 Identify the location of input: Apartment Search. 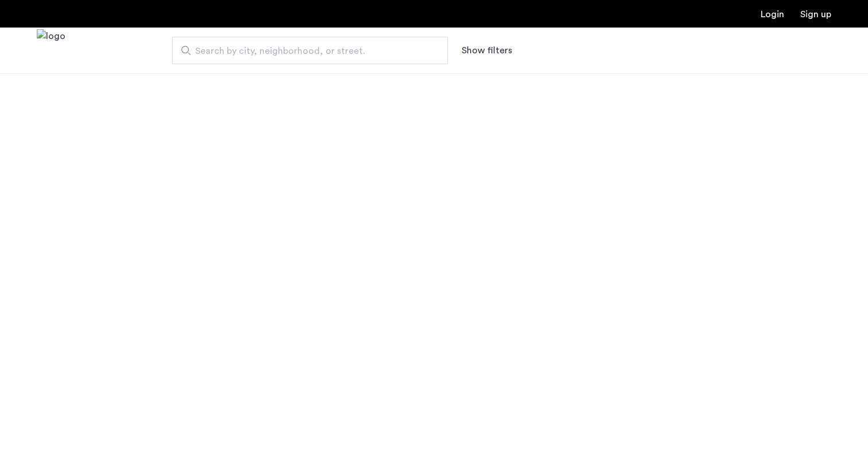
(310, 50).